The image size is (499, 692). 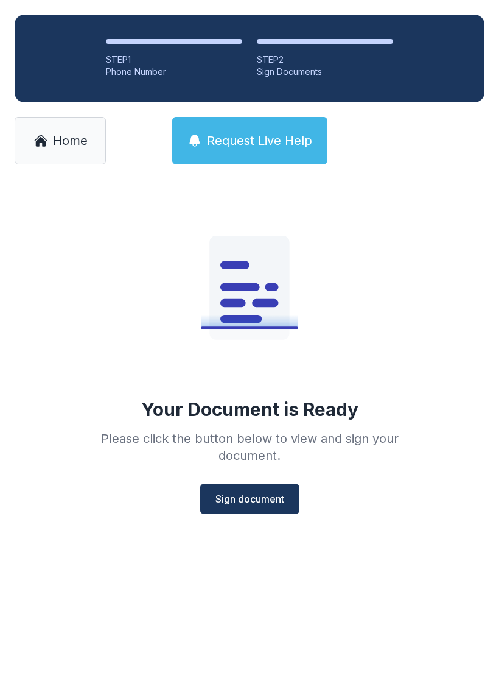 I want to click on div: Sign Documents, so click(x=325, y=72).